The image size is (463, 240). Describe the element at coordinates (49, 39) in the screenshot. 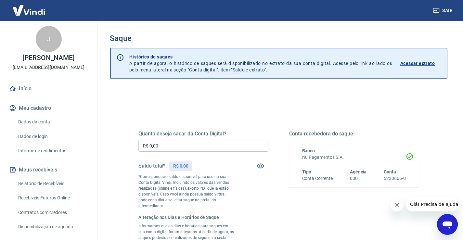

I see `div: J` at that location.